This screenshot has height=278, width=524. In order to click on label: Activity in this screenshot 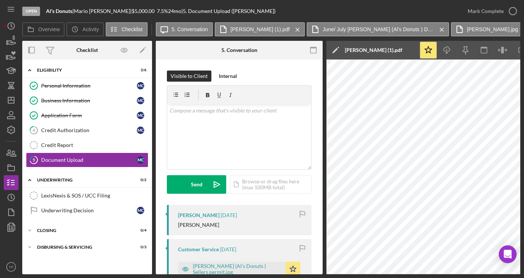, I will do `click(90, 29)`.